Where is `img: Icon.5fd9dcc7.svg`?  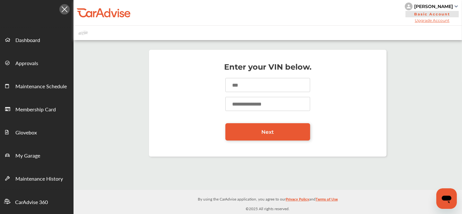 img: Icon.5fd9dcc7.svg is located at coordinates (65, 9).